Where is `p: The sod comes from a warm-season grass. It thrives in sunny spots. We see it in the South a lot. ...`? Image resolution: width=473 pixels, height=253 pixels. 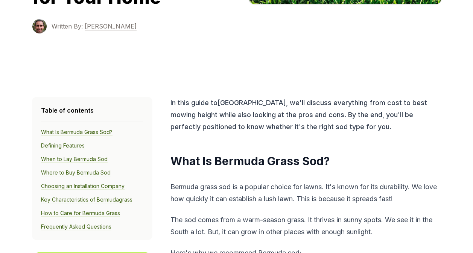 p: The sod comes from a warm-season grass. It thrives in sunny spots. We see it in the South a lot. ... is located at coordinates (305, 226).